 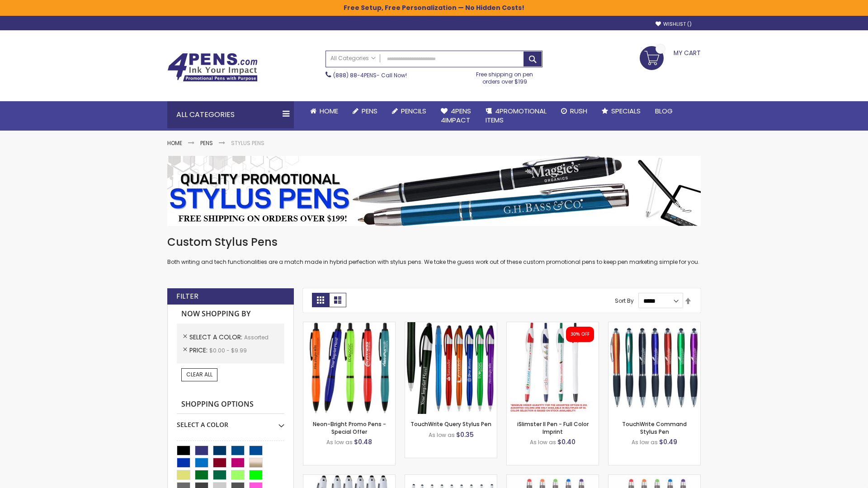 What do you see at coordinates (621, 111) in the screenshot?
I see `a: Specials` at bounding box center [621, 111].